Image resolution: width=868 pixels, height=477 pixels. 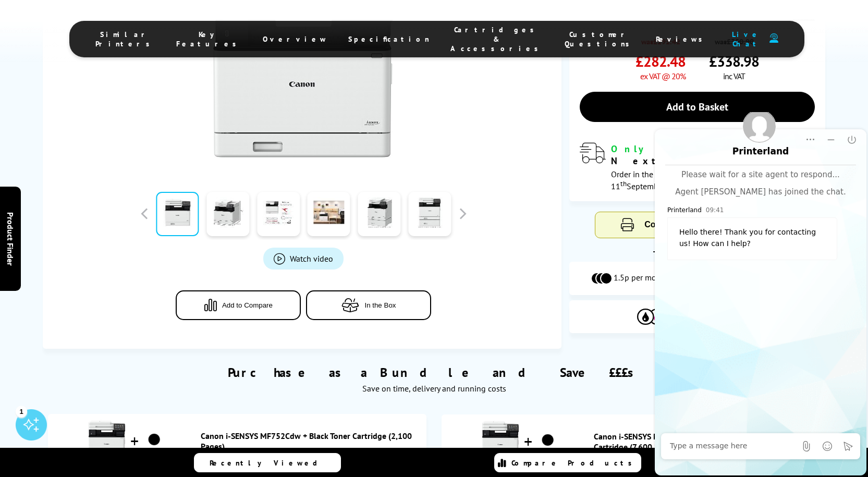 What do you see at coordinates (496, 39) in the screenshot?
I see `span: Cartridges & Accessories` at bounding box center [496, 39].